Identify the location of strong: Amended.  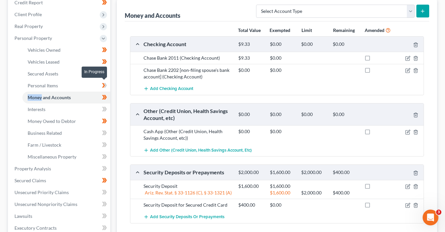
(375, 30).